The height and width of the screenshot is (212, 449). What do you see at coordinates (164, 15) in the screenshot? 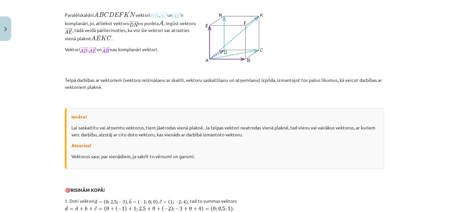
I see `img: equation_10.pdf` at bounding box center [164, 15].